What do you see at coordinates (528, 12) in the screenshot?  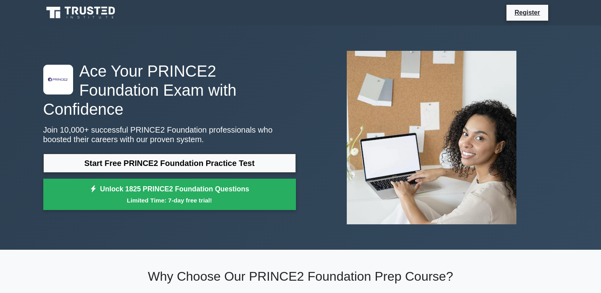 I see `a: Register` at bounding box center [528, 12].